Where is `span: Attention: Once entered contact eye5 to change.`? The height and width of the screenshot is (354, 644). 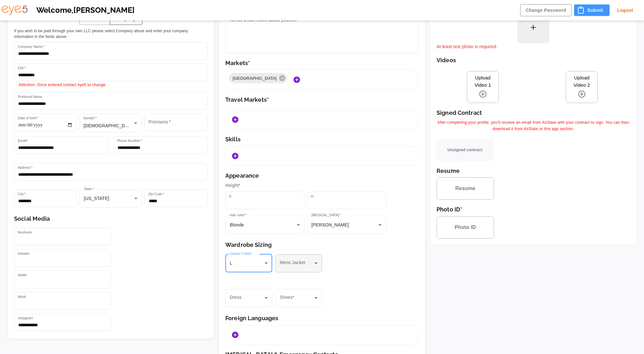
span: Attention: Once entered contact eye5 to change. is located at coordinates (62, 85).